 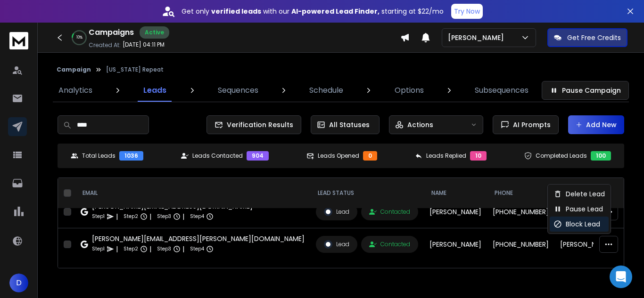 What do you see at coordinates (257, 156) in the screenshot?
I see `div: 904` at bounding box center [257, 156].